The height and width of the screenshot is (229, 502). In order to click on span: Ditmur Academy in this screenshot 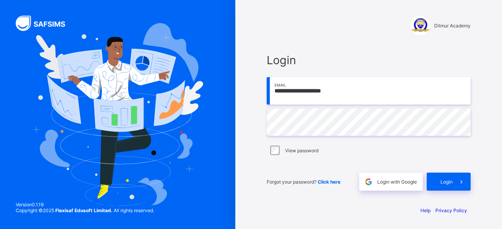, I will do `click(452, 25)`.